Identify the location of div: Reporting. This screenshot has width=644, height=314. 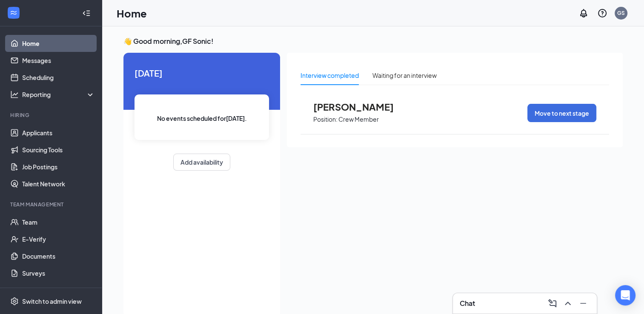
(59, 94).